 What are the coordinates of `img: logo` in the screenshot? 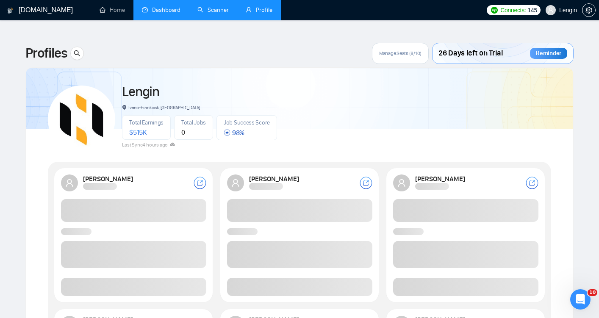 It's located at (10, 11).